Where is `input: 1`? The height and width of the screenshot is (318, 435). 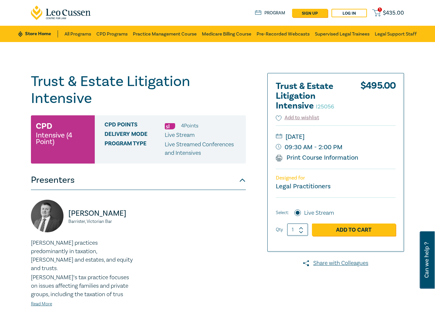
input: 1 is located at coordinates (297, 229).